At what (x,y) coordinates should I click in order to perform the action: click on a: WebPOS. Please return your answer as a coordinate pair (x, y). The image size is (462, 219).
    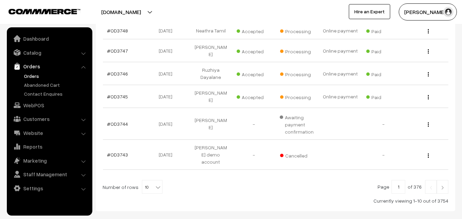
    Looking at the image, I should click on (49, 105).